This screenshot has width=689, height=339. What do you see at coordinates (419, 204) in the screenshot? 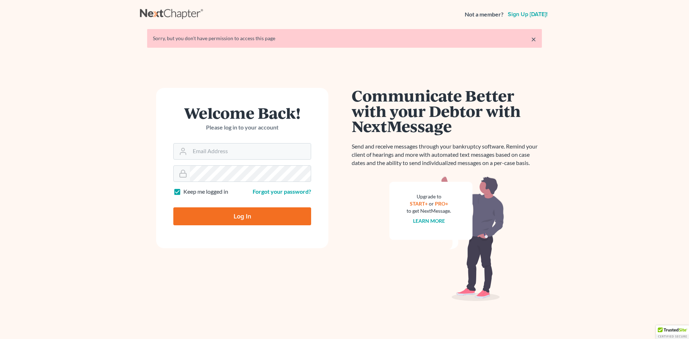
I see `a: START+` at bounding box center [419, 204].